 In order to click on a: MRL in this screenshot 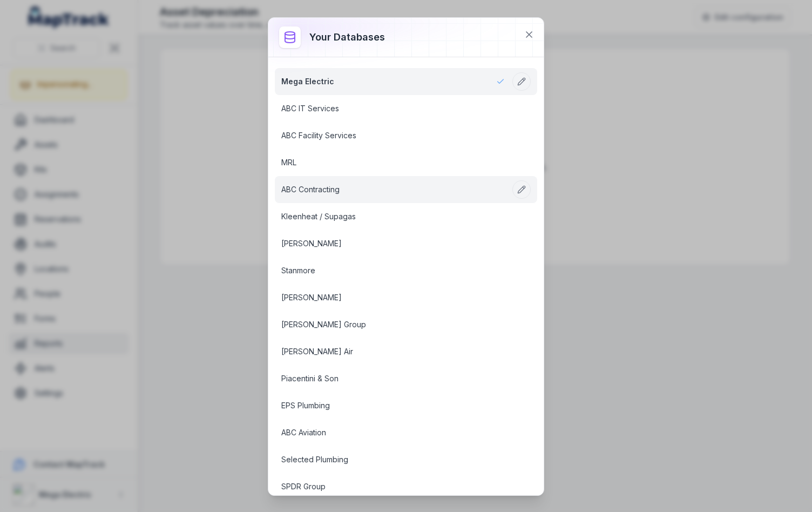, I will do `click(393, 163)`.